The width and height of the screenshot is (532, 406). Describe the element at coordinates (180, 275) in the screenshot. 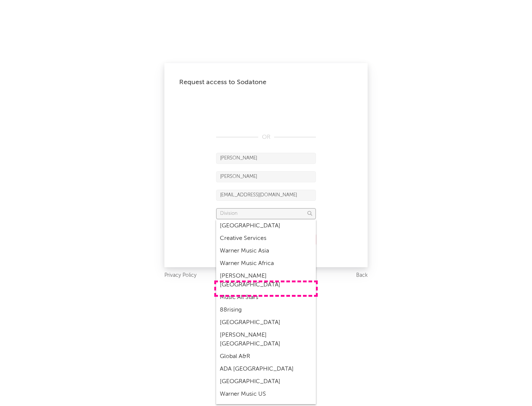

I see `a: Privacy Policy` at that location.